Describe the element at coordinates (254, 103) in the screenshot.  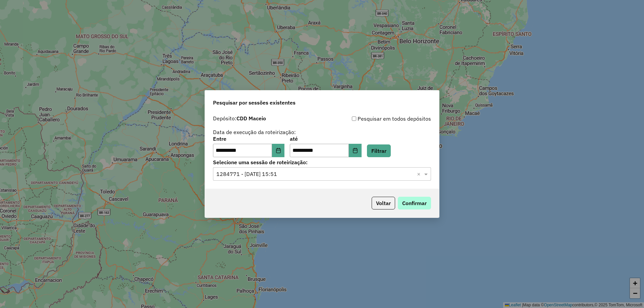
I see `span: Pesquisar por sessões existentes` at that location.